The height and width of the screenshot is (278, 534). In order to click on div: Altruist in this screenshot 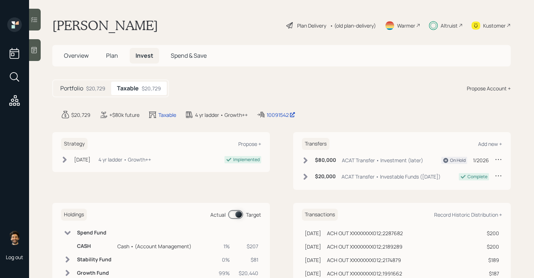, I will do `click(449, 25)`.